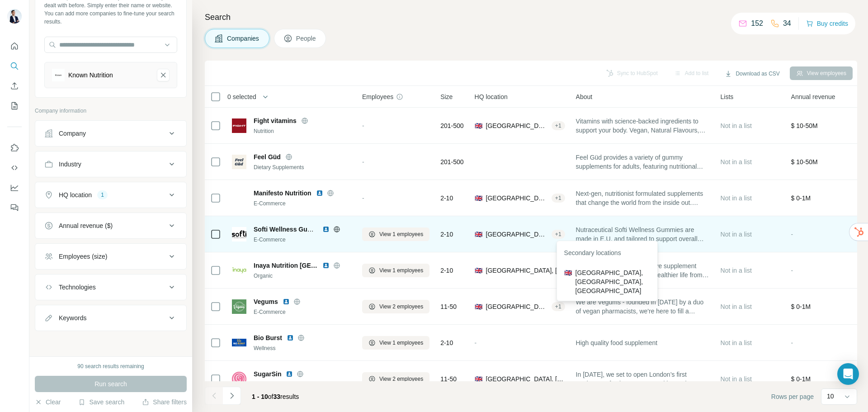  Describe the element at coordinates (14, 168) in the screenshot. I see `button: Use Surfe API` at that location.